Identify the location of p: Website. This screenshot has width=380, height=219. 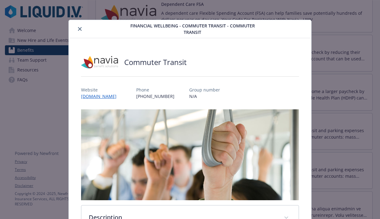
(101, 90).